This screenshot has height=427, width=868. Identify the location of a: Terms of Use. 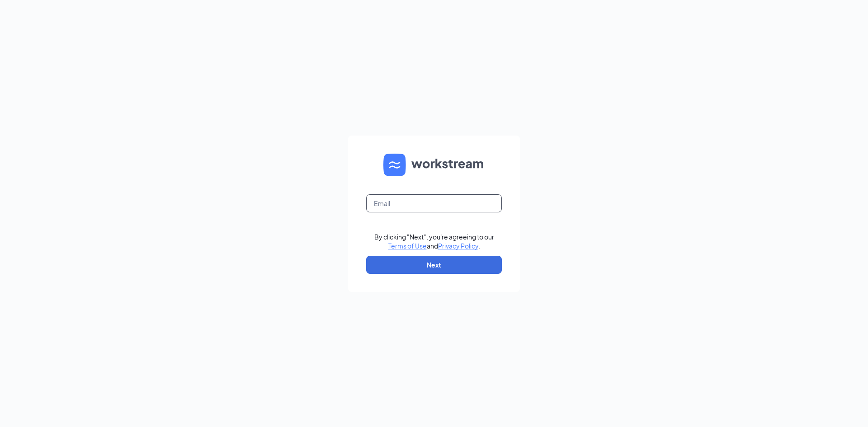
(407, 246).